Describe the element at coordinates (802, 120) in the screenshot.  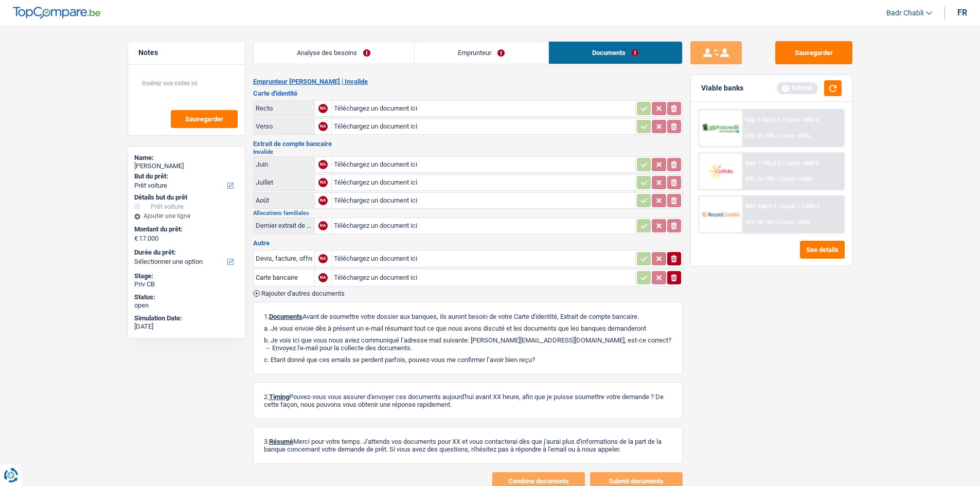
I see `span: Limit: >850 €` at that location.